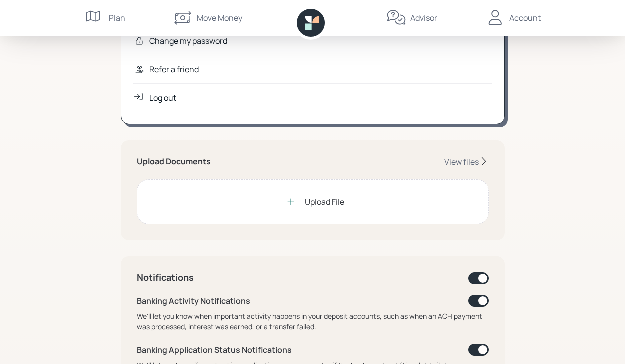 This screenshot has width=625, height=364. What do you see at coordinates (524, 18) in the screenshot?
I see `div: Account` at bounding box center [524, 18].